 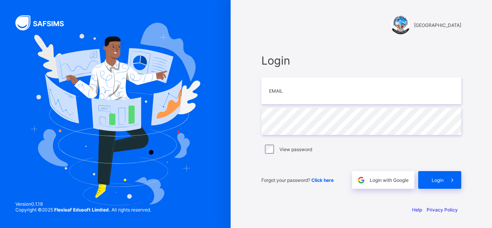 I want to click on span: Version 0.1.19, so click(x=83, y=204).